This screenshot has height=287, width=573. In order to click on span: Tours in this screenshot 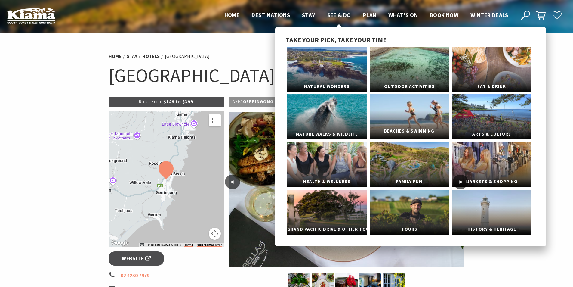, I will do `click(409, 229)`.